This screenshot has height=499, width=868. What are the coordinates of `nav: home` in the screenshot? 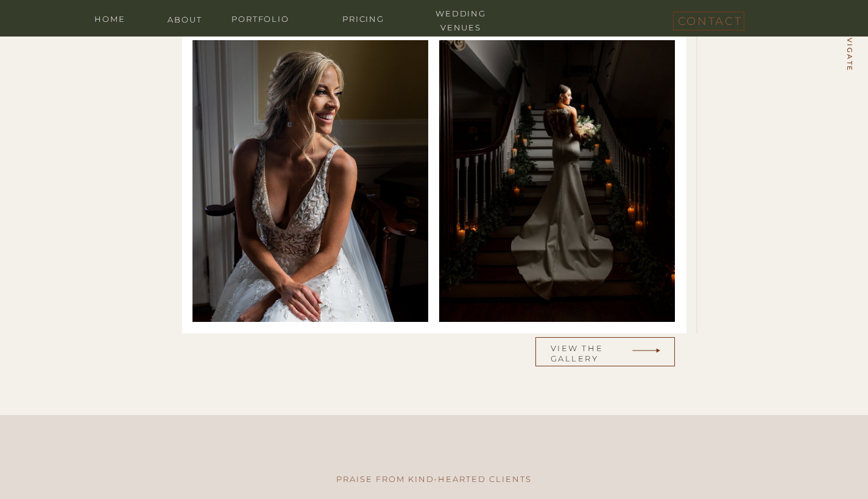 It's located at (111, 18).